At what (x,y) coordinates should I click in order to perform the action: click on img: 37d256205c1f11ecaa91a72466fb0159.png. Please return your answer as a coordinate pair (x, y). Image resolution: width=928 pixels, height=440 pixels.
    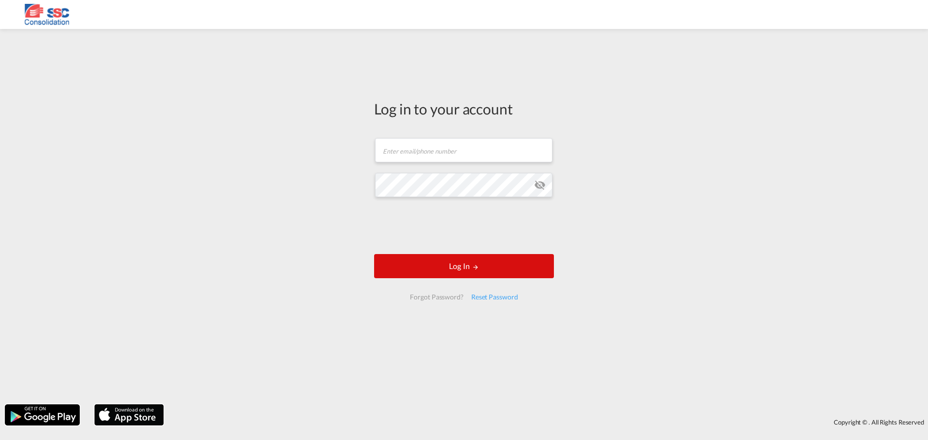
    Looking at the image, I should click on (47, 15).